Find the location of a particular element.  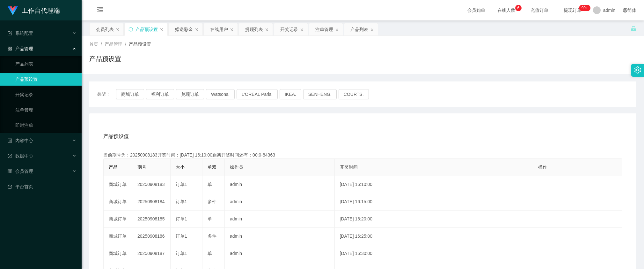

span: 操作员 is located at coordinates (236, 167).